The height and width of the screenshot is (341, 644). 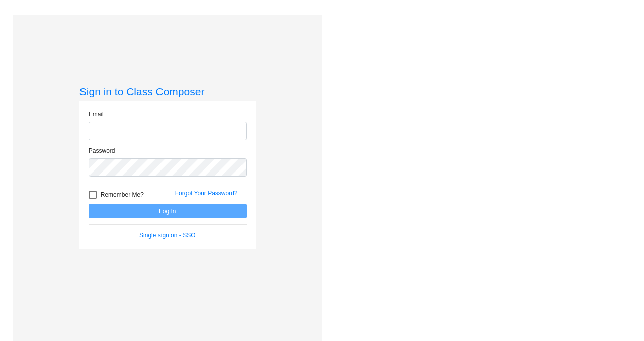 What do you see at coordinates (96, 114) in the screenshot?
I see `label: Email` at bounding box center [96, 114].